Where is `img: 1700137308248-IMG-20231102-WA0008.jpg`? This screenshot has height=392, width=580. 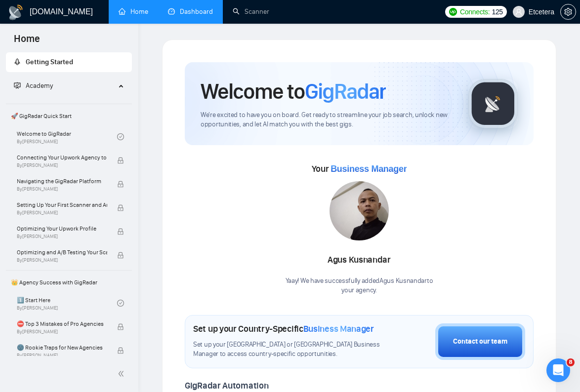 img: 1700137308248-IMG-20231102-WA0008.jpg is located at coordinates (359, 211).